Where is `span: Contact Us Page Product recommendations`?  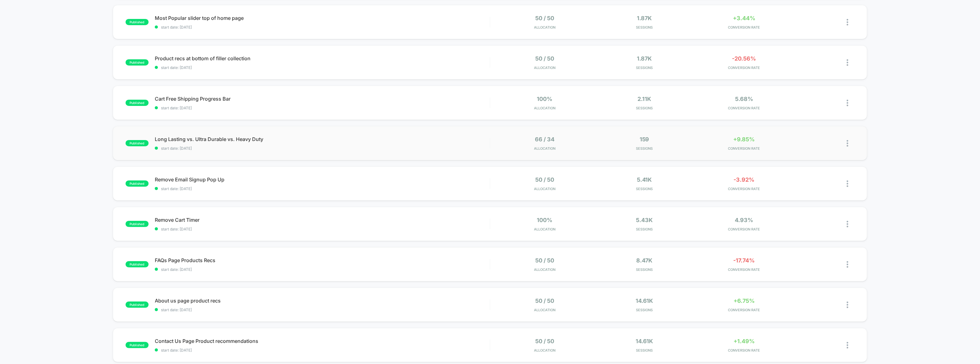 span: Contact Us Page Product recommendations is located at coordinates (323, 341).